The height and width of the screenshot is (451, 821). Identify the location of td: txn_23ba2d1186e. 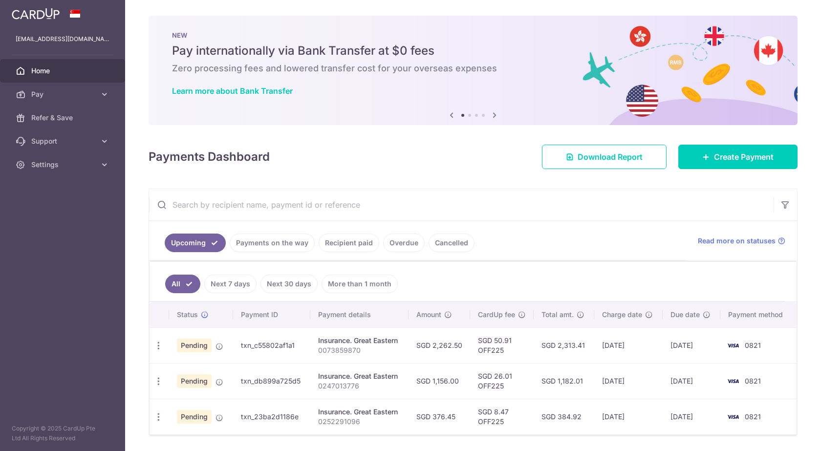
(272, 416).